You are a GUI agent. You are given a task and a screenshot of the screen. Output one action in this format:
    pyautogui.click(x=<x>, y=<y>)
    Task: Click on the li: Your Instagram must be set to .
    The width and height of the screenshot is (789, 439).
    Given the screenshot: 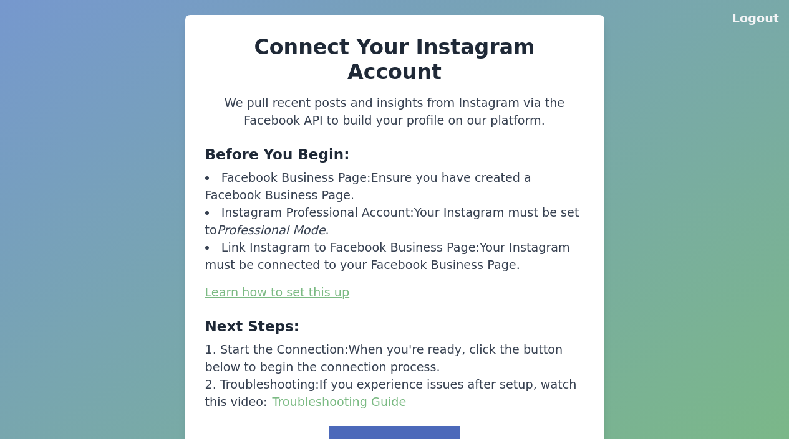 What is the action you would take?
    pyautogui.click(x=395, y=222)
    